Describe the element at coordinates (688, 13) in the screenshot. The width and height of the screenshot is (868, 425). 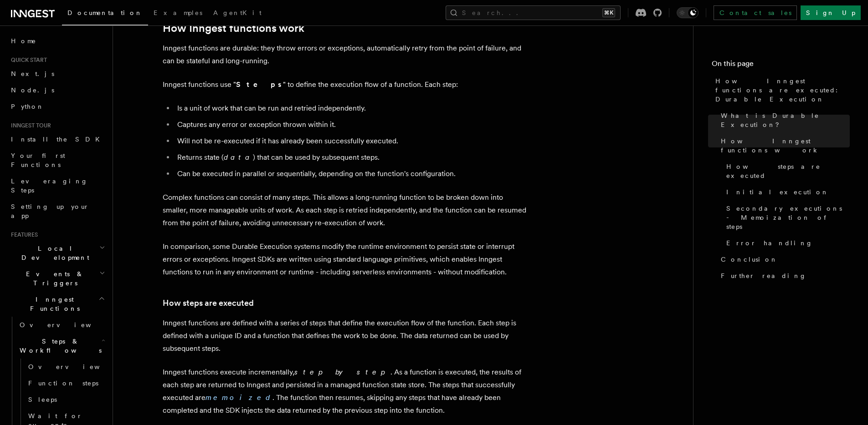
I see `button: Toggle dark mode` at that location.